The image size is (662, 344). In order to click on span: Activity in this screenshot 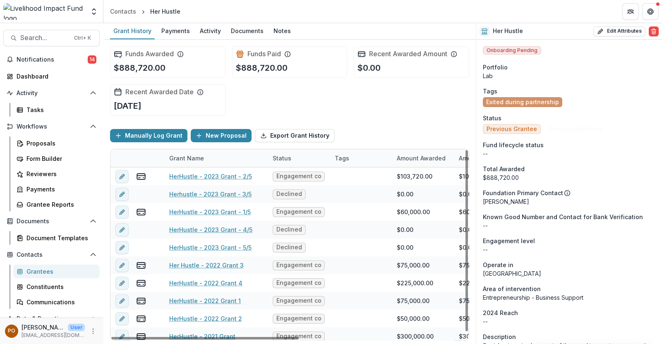, I will do `click(51, 93)`.